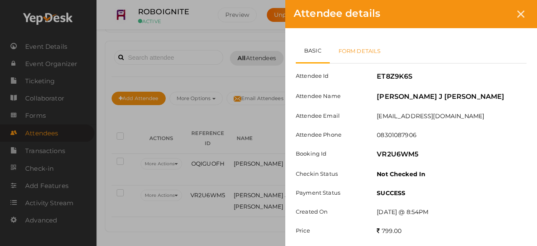 The width and height of the screenshot is (537, 246). Describe the element at coordinates (330, 76) in the screenshot. I see `label: Attendee Id` at that location.